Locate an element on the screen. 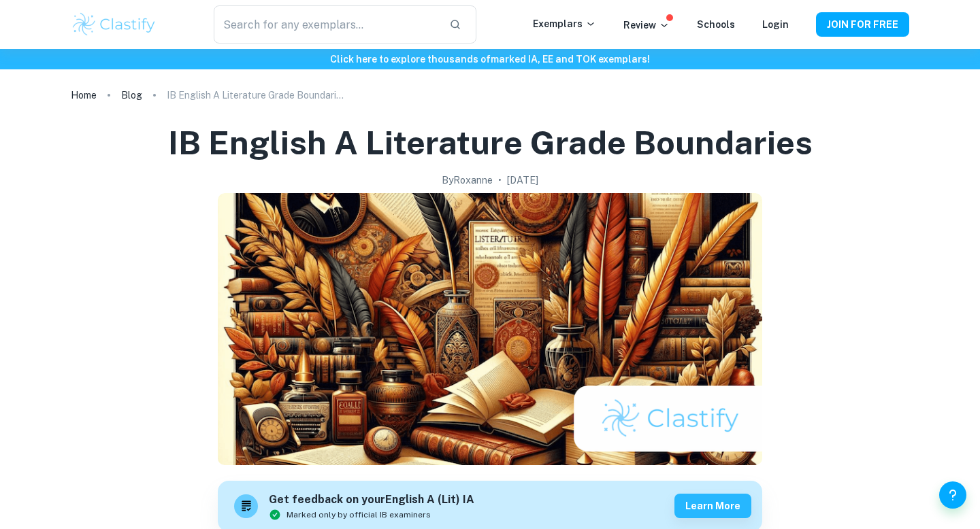 This screenshot has height=529, width=980. a: Clastify logo is located at coordinates (114, 24).